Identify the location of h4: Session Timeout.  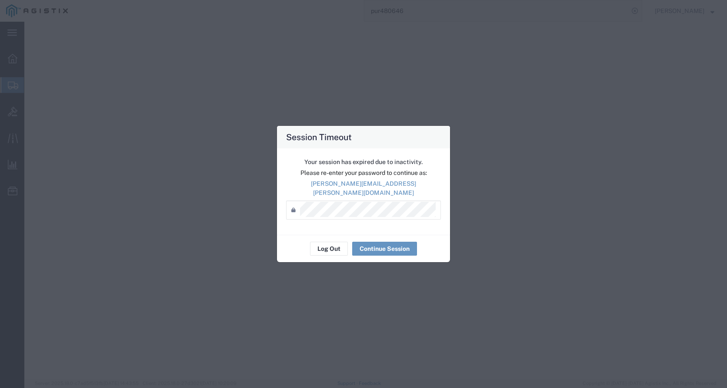
(318, 137).